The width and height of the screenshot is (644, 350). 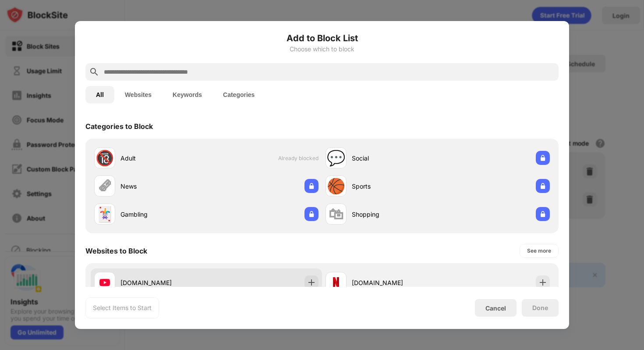 I want to click on div: See more, so click(x=539, y=250).